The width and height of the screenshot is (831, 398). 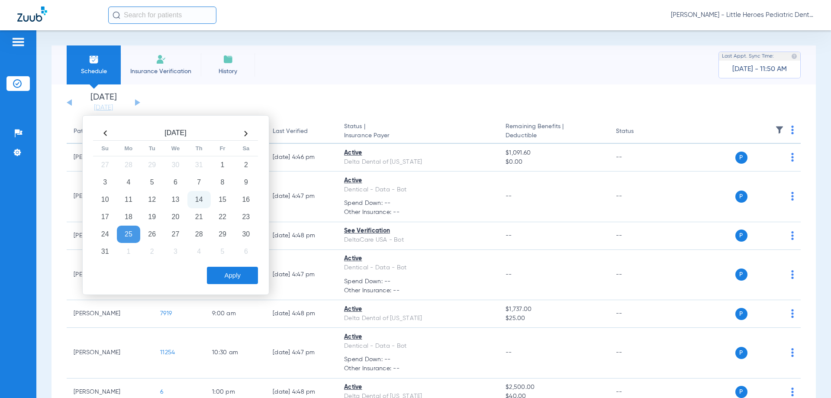 What do you see at coordinates (32, 14) in the screenshot?
I see `img: Zuub Logo` at bounding box center [32, 14].